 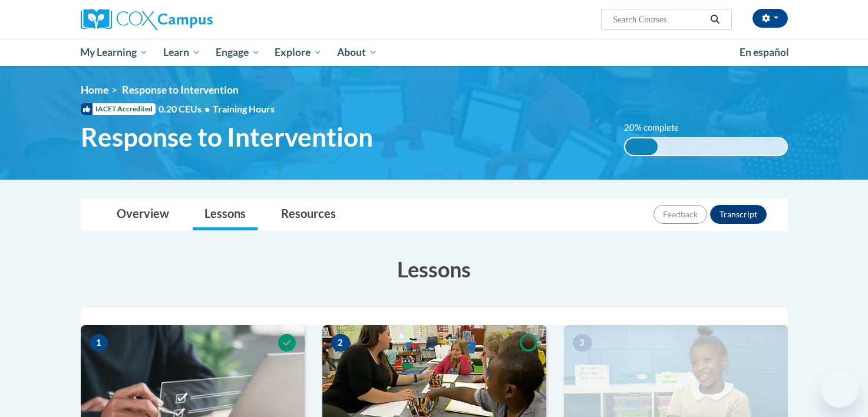 I want to click on a: Cox Campus, so click(x=193, y=20).